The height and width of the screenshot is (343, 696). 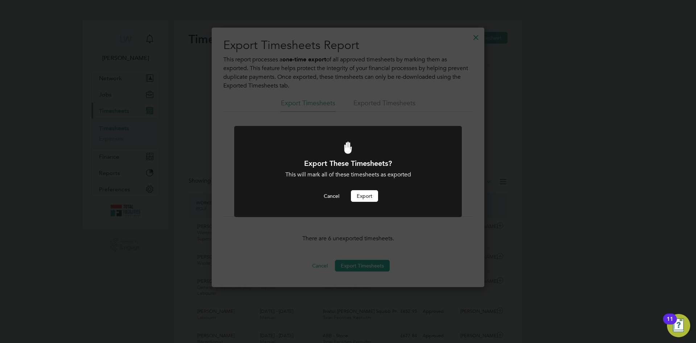 I want to click on div: This will mark all of these timesheets as exported, so click(x=348, y=174).